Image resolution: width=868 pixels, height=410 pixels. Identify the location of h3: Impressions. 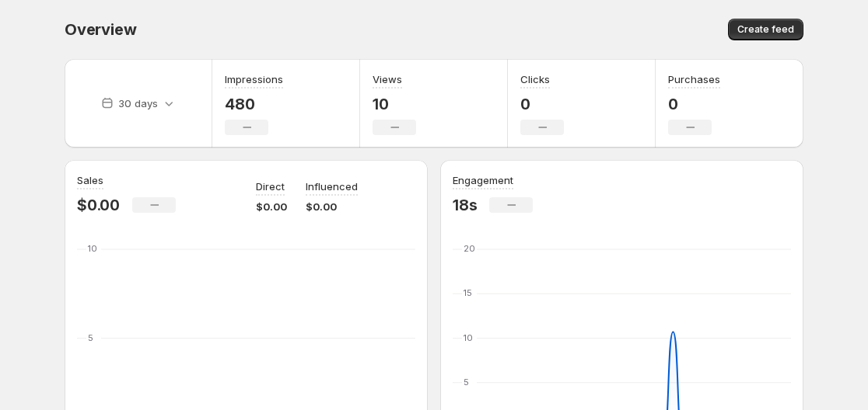
(254, 79).